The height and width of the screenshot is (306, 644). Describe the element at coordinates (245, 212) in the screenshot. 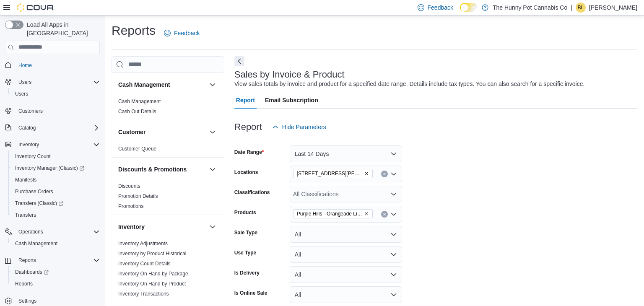

I see `label: Products` at that location.